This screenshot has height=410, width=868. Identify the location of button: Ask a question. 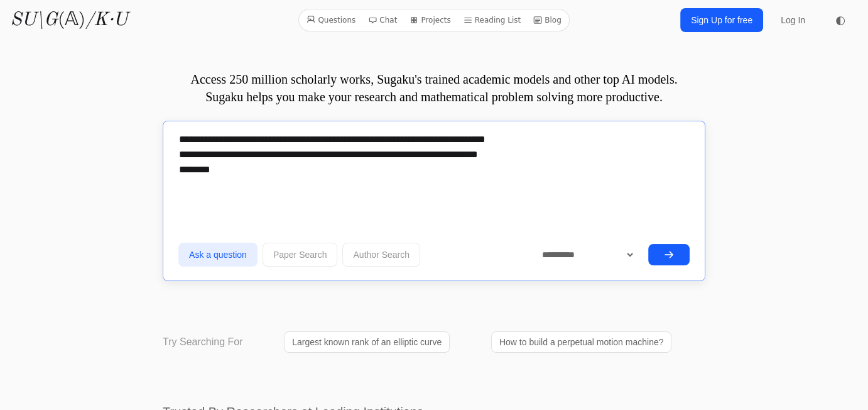
(218, 255).